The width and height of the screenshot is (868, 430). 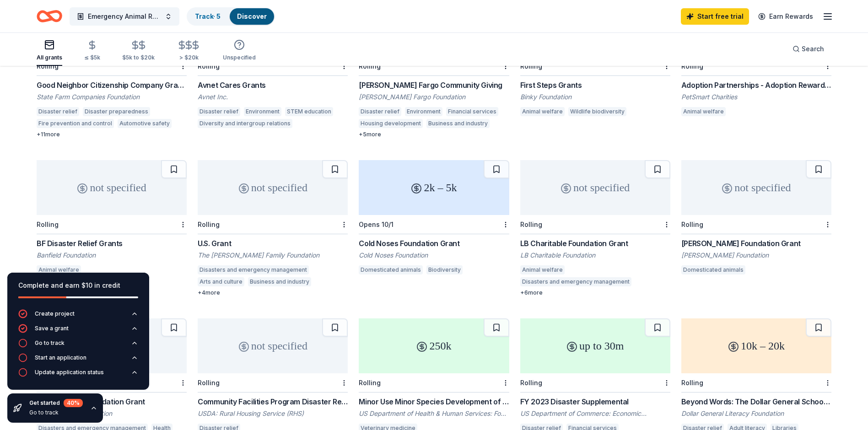 I want to click on a: Earn Rewards, so click(x=786, y=17).